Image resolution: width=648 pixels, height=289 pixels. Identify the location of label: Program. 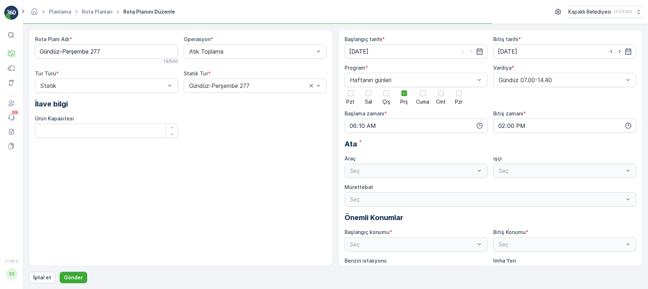
(355, 68).